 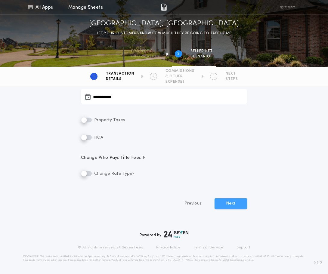 What do you see at coordinates (180, 71) in the screenshot?
I see `span: COMMISSIONS` at bounding box center [180, 71].